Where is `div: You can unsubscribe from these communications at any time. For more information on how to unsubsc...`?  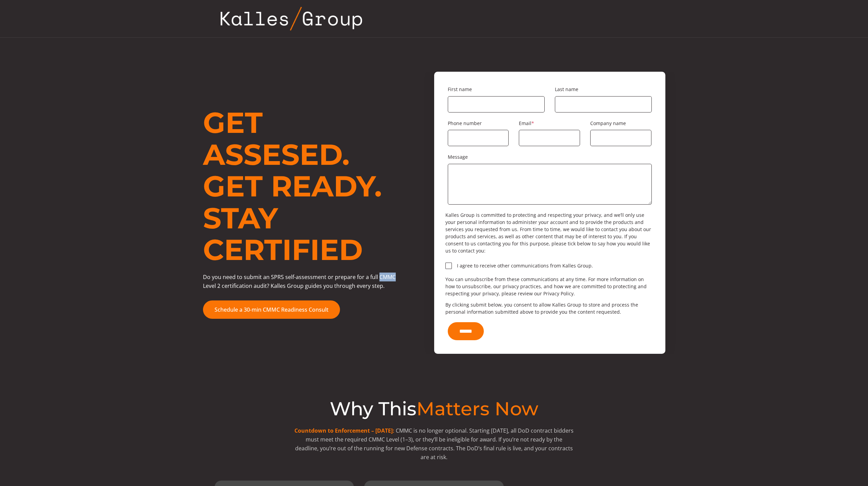 div: You can unsubscribe from these communications at any time. For more information on how to unsubsc... is located at coordinates (550, 287).